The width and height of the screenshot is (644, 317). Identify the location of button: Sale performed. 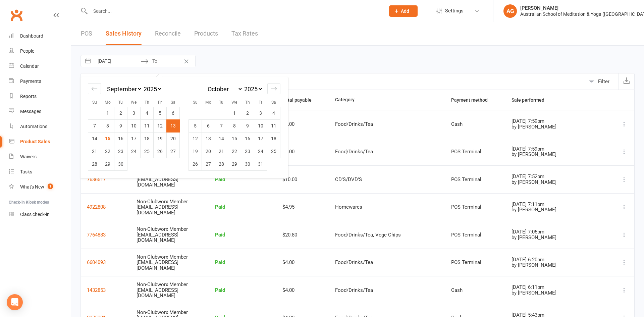
(532, 100).